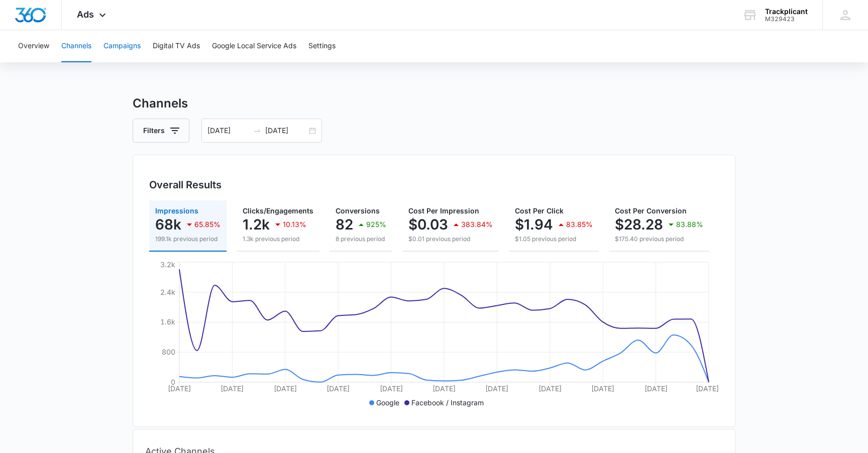 This screenshot has height=453, width=868. Describe the element at coordinates (176, 46) in the screenshot. I see `button: Digital TV Ads` at that location.